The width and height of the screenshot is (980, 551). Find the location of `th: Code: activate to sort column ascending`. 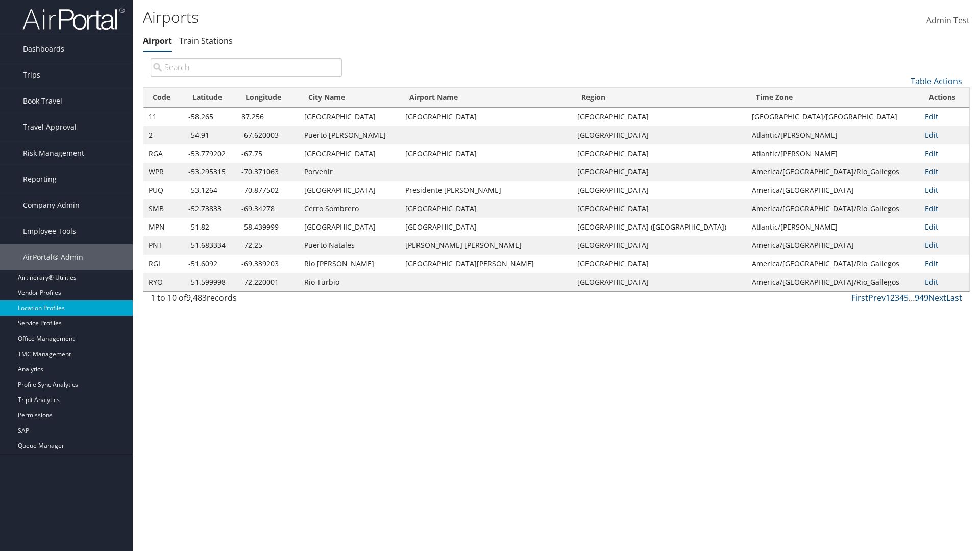

th: Code: activate to sort column ascending is located at coordinates (164, 97).